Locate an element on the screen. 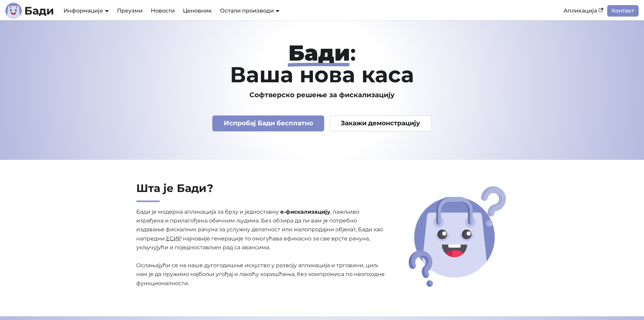  a: Закажи демонстрацију is located at coordinates (381, 123).